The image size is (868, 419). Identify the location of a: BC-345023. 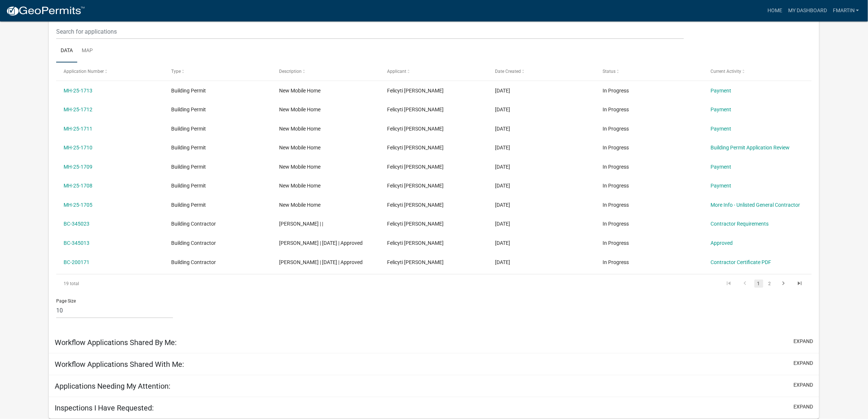
(76, 224).